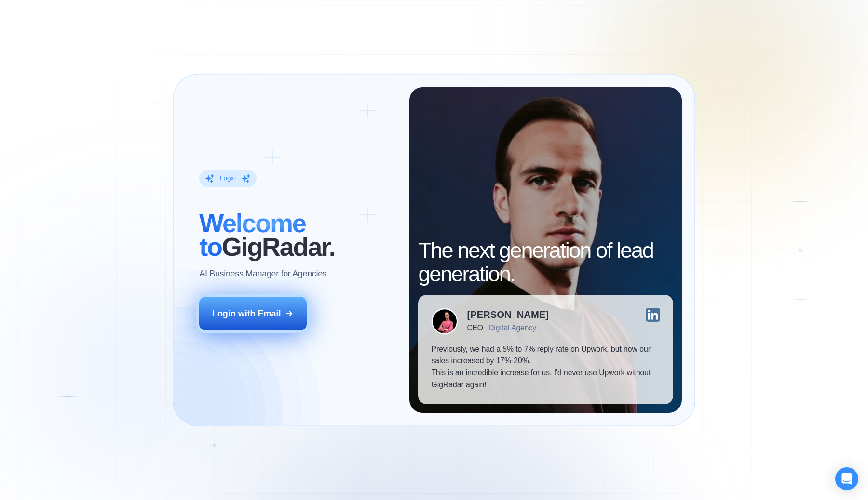 This screenshot has height=500, width=868. What do you see at coordinates (545, 262) in the screenshot?
I see `h2: The next generation of lead generation.` at bounding box center [545, 262].